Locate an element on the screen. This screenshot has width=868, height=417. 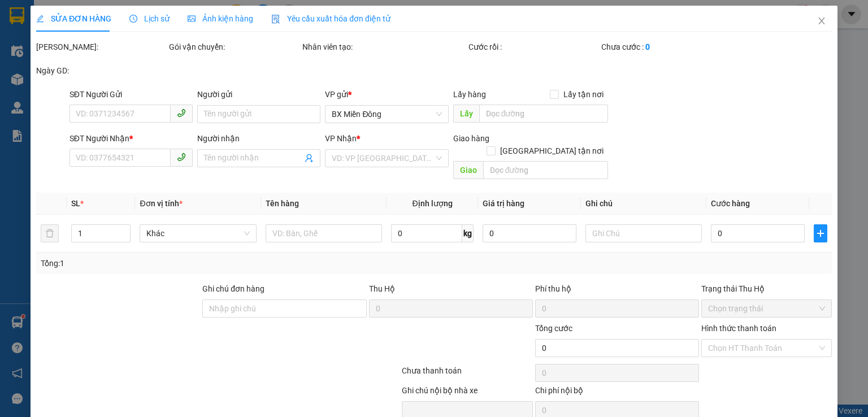
span: Lấy is located at coordinates (466, 114).